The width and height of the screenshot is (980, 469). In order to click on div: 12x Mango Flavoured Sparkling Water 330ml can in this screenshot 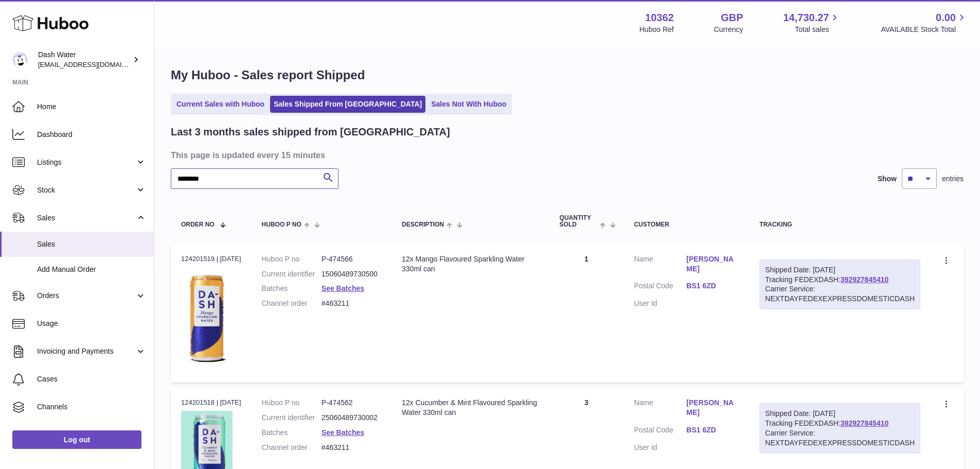, I will do `click(470, 264)`.